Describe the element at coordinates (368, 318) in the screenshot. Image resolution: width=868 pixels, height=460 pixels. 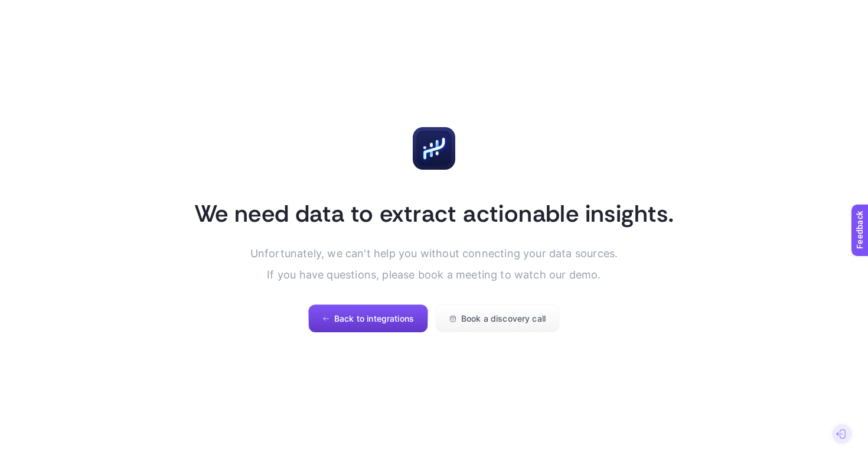
I see `button: Back to integrations` at that location.